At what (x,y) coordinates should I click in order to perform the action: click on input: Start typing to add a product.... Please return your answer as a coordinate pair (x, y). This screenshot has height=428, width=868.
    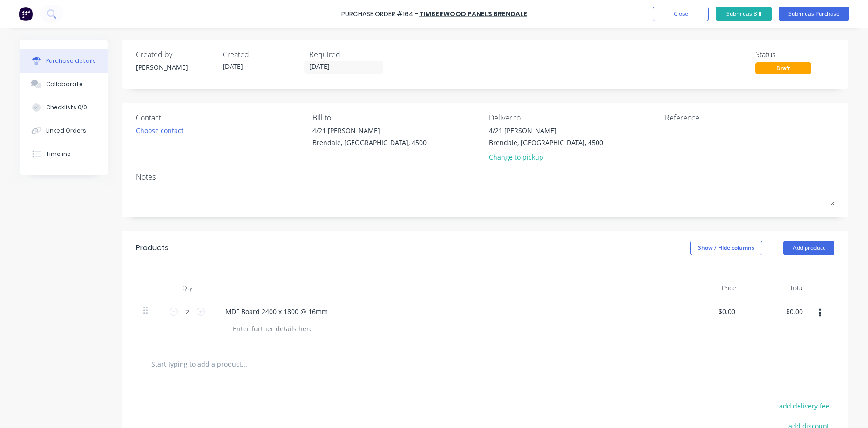
    Looking at the image, I should click on (244, 364).